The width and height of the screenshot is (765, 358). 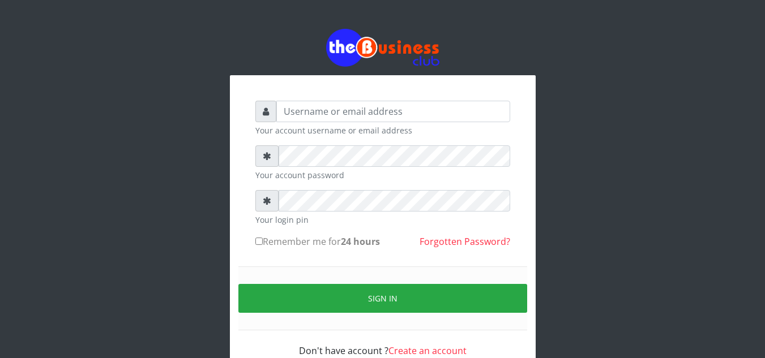 What do you see at coordinates (383, 298) in the screenshot?
I see `button: Sign in` at bounding box center [383, 298].